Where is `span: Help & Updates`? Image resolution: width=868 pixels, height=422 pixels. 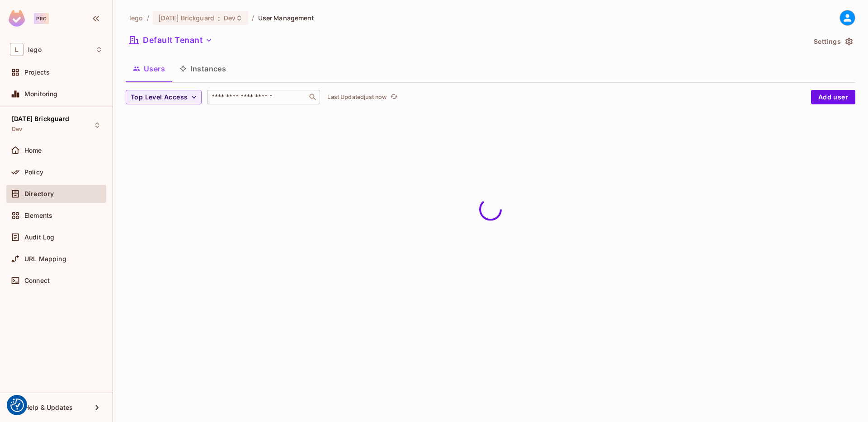 span: Help & Updates is located at coordinates (49, 407).